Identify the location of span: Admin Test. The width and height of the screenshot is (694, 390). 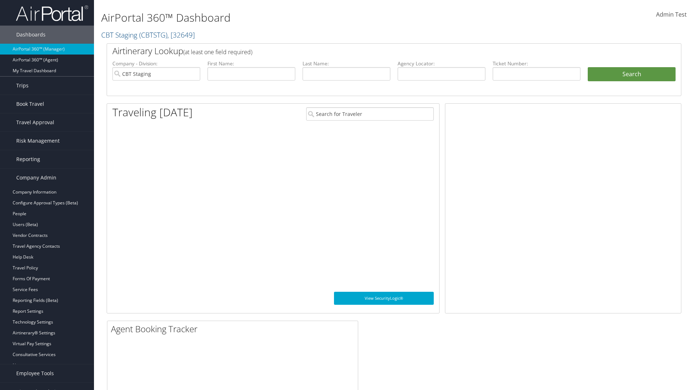
(671, 14).